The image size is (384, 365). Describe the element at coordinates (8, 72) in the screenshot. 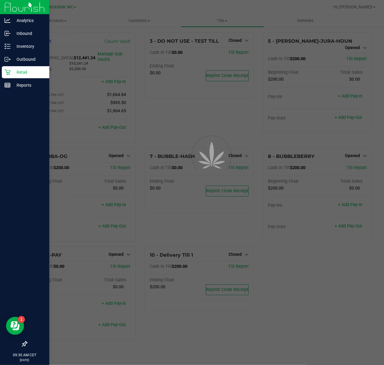

I see `inline-svg: Retail` at that location.